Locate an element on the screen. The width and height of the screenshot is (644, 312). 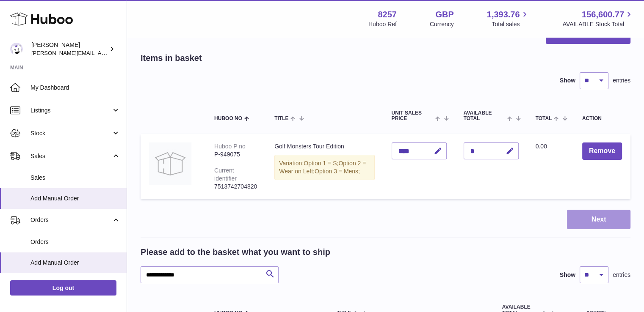
h2: Items in basket is located at coordinates (171, 58).